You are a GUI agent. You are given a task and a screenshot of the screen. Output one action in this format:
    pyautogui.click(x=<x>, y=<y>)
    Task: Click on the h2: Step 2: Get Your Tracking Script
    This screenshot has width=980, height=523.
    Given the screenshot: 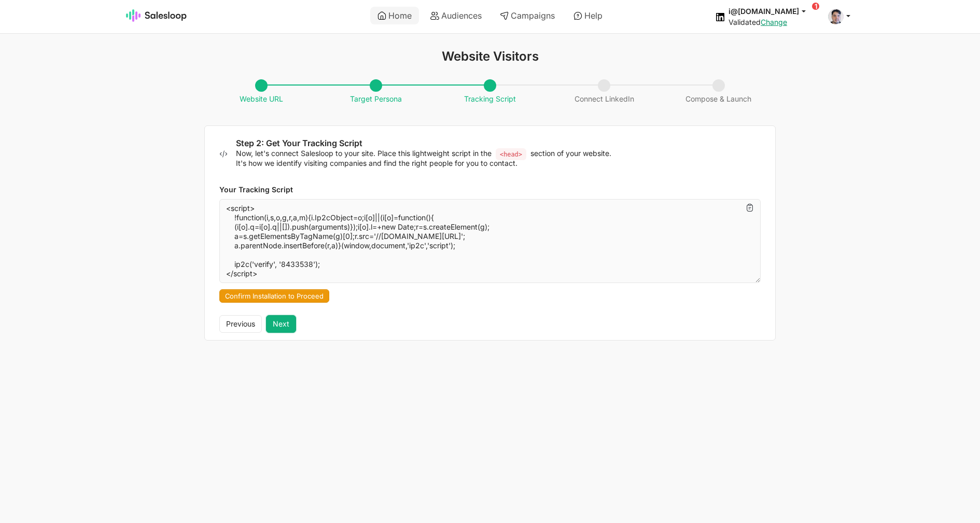 What is the action you would take?
    pyautogui.click(x=499, y=143)
    